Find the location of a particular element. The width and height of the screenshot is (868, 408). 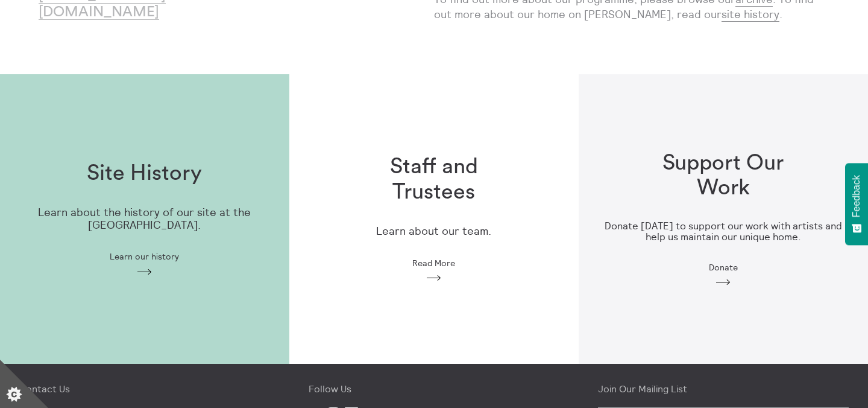

h1: Staff and Trustees is located at coordinates (434, 179).